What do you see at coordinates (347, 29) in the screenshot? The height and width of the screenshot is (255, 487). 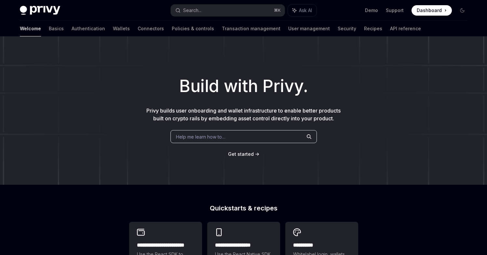 I see `a: Security` at bounding box center [347, 29].